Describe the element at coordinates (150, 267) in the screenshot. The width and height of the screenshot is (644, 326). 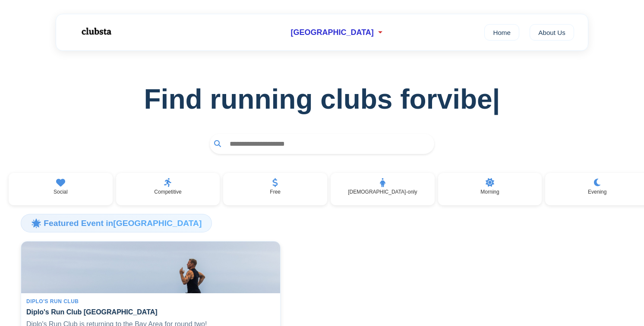
I see `img: Diplo's Run Club San Francisco` at that location.